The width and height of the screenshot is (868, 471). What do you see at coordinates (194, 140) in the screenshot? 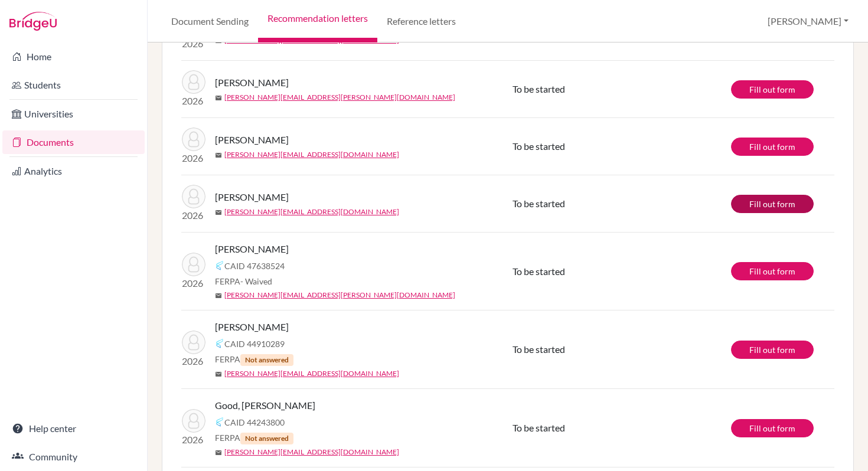
I see `img: Silva, Mateo` at bounding box center [194, 140].